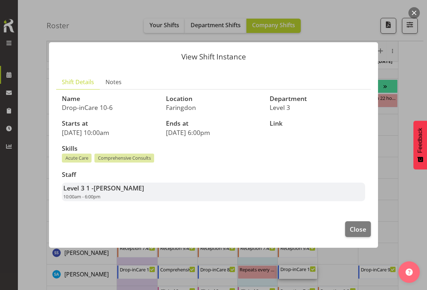 This screenshot has width=427, height=290. What do you see at coordinates (214, 99) in the screenshot?
I see `h3: Location` at bounding box center [214, 99].